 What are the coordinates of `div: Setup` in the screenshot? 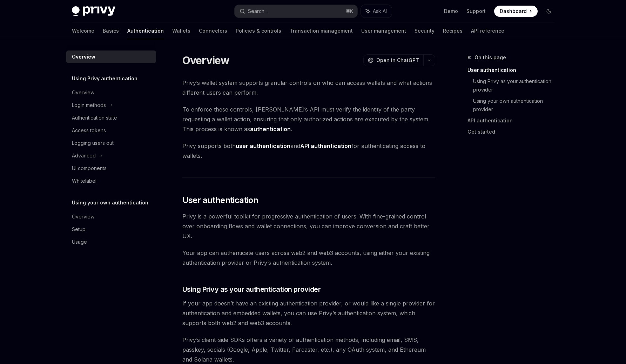 It's located at (79, 229).